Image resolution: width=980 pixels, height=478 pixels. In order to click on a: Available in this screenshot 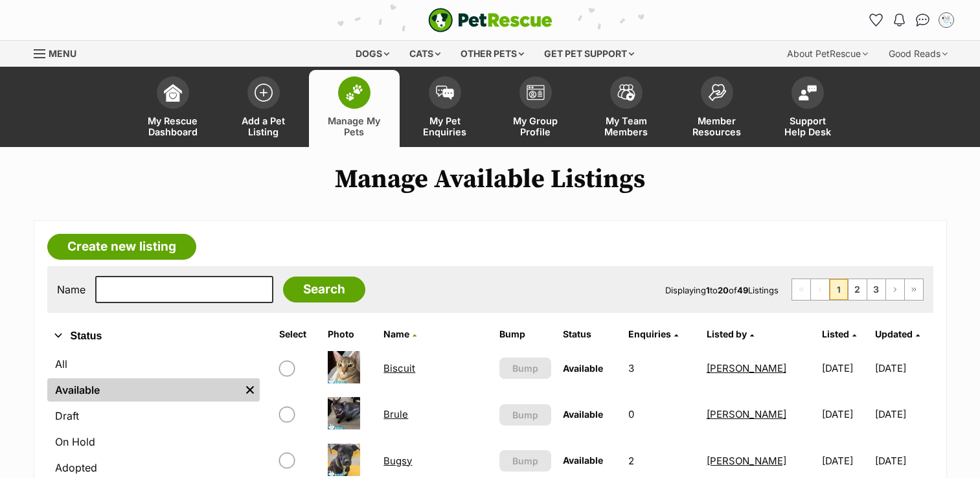, I will do `click(144, 390)`.